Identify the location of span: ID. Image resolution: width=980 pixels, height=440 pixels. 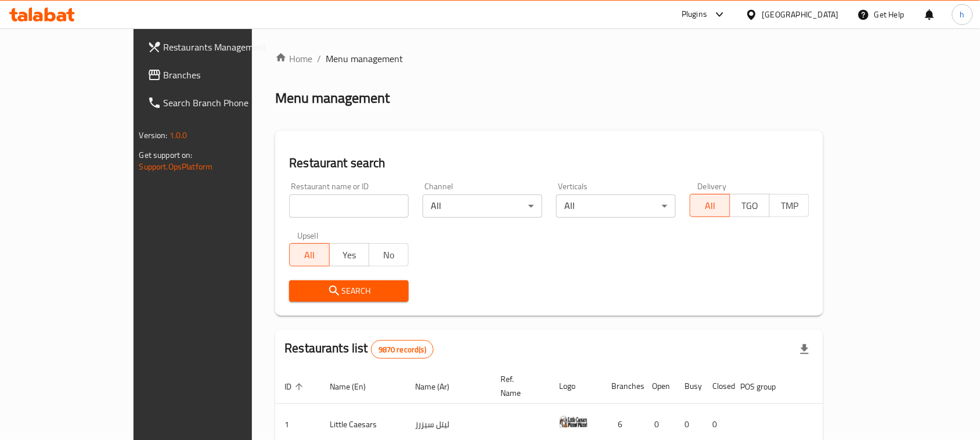
(295, 386).